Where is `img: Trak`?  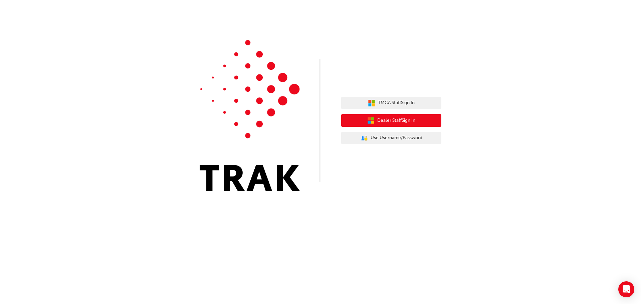 img: Trak is located at coordinates (250, 115).